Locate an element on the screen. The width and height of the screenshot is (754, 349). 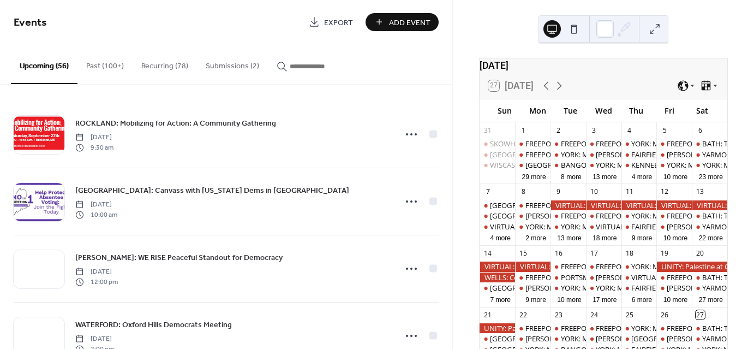
div: WELLS: Continuous Sunrise to Sunset No I.C.E. Rally is located at coordinates (497, 277).